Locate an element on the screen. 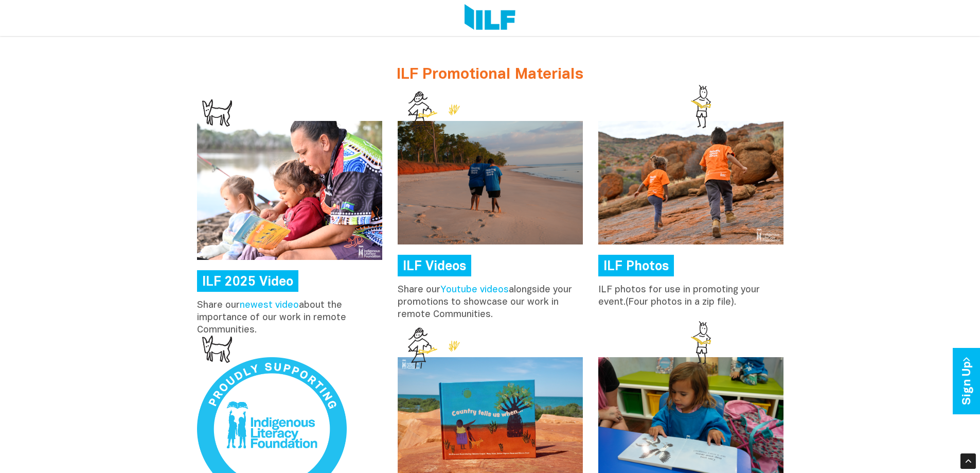 The height and width of the screenshot is (473, 980). a: Youtube videos is located at coordinates (474, 290).